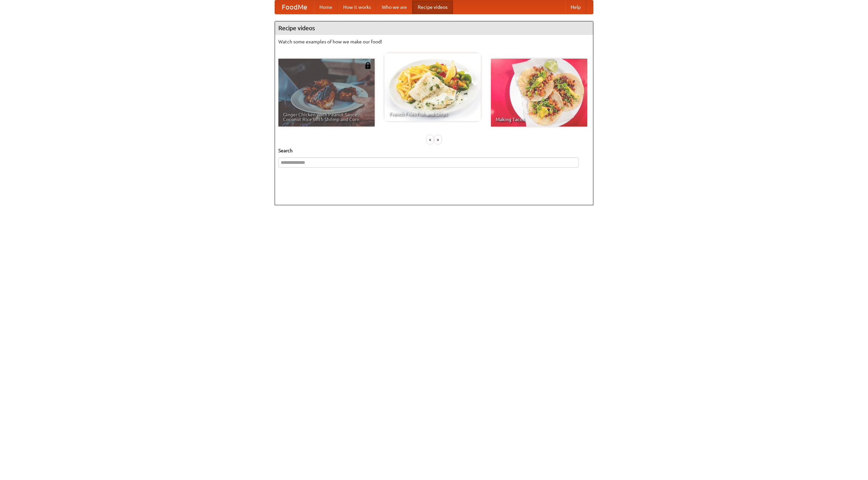 Image resolution: width=868 pixels, height=480 pixels. I want to click on p: Watch some examples of how we make our food!, so click(434, 42).